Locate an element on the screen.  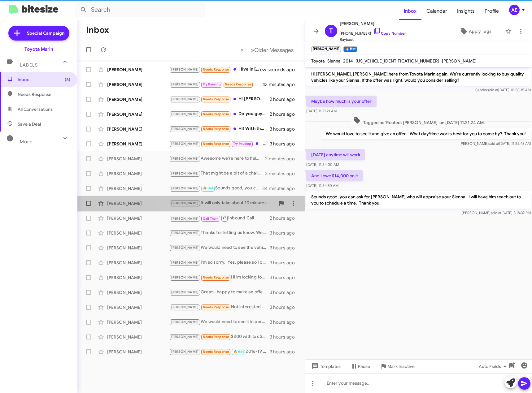
button: Mark Inactive is located at coordinates (397, 366).